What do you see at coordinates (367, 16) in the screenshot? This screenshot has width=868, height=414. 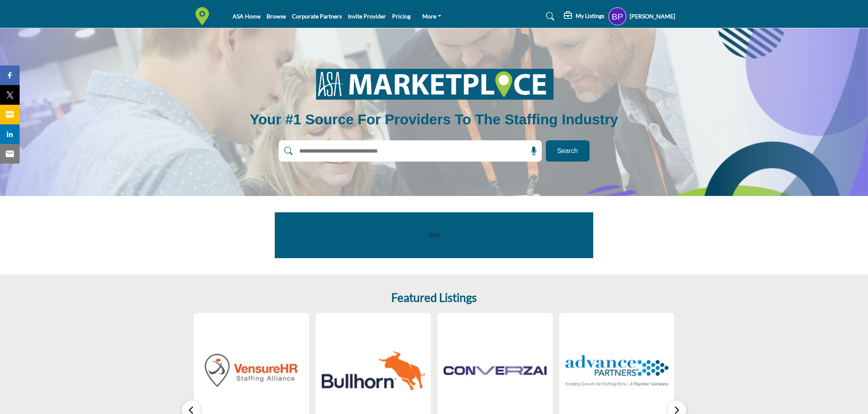 I see `a: Invite Provider` at bounding box center [367, 16].